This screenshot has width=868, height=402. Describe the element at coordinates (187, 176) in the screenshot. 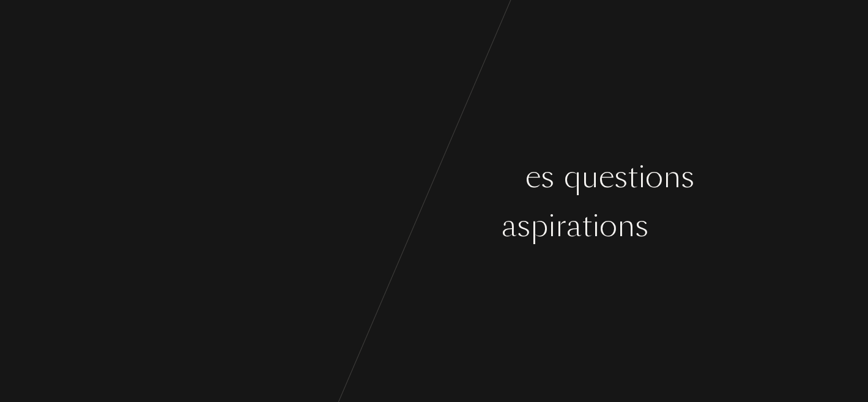

I see `div: C` at that location.